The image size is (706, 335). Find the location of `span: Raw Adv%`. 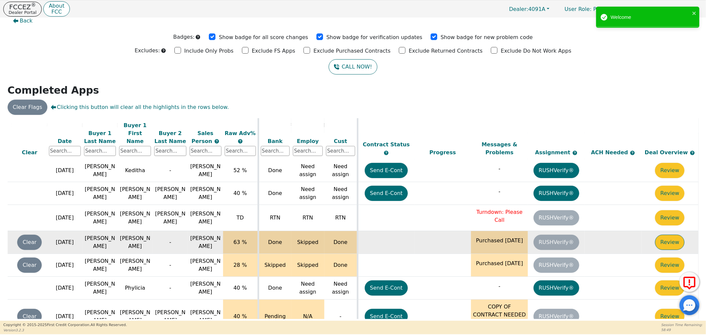

span: Raw Adv% is located at coordinates (240, 133).